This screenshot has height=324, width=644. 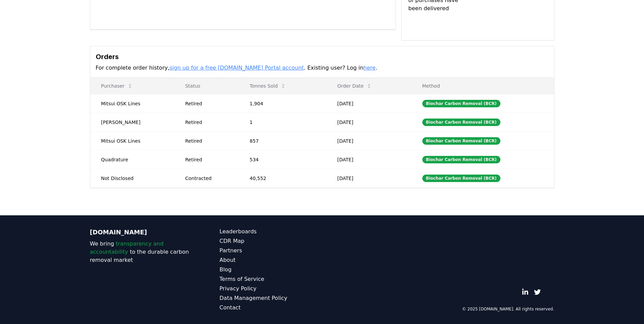 I want to click on td: 534, so click(x=282, y=159).